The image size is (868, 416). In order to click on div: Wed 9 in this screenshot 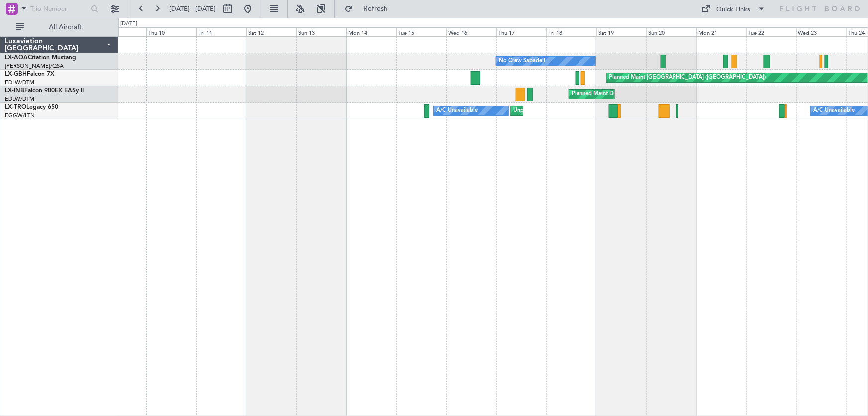, I will do `click(121, 32)`.